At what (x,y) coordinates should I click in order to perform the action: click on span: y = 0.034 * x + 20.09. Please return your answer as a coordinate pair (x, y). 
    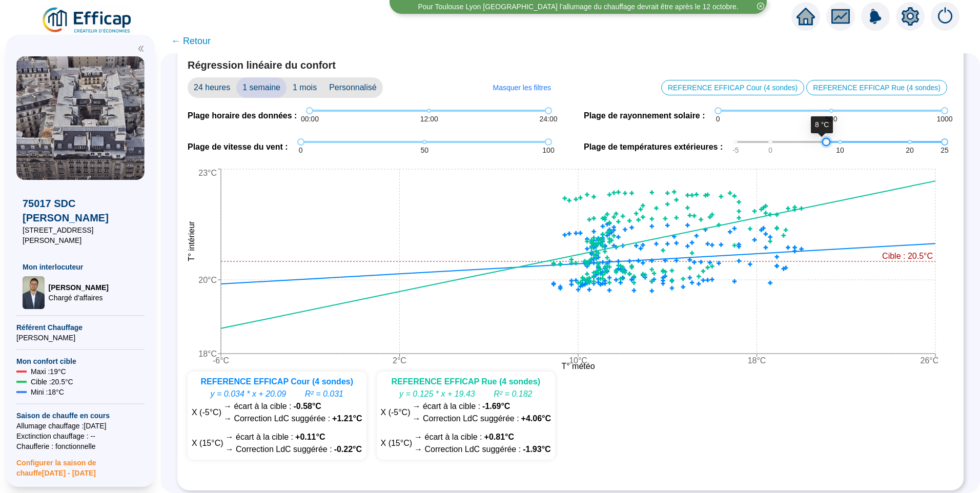
    Looking at the image, I should click on (248, 394).